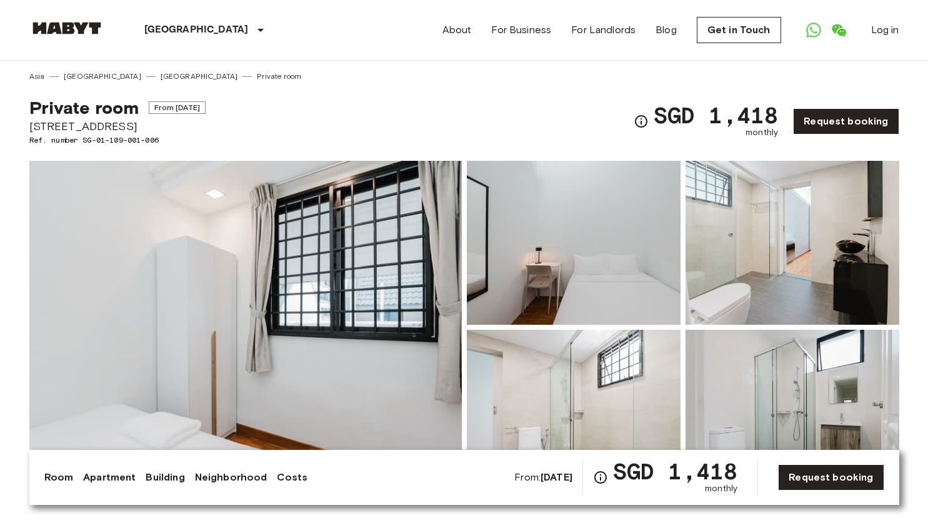 Image resolution: width=928 pixels, height=525 pixels. Describe the element at coordinates (292, 477) in the screenshot. I see `a: Costs` at that location.